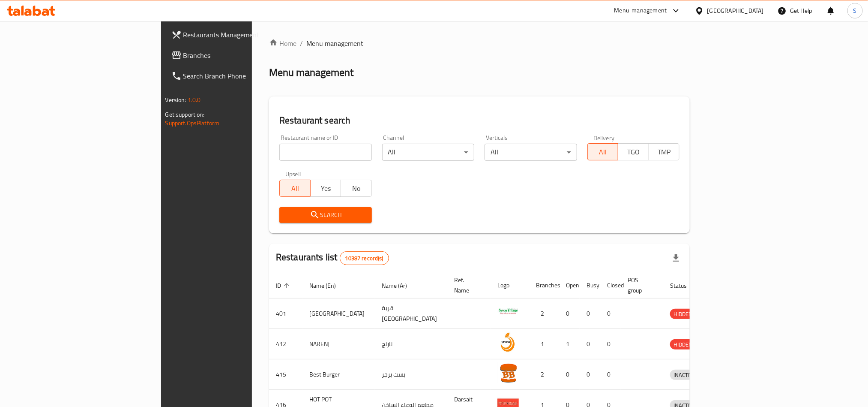 The width and height of the screenshot is (868, 407). What do you see at coordinates (569, 285) in the screenshot?
I see `th: Open` at bounding box center [569, 285].